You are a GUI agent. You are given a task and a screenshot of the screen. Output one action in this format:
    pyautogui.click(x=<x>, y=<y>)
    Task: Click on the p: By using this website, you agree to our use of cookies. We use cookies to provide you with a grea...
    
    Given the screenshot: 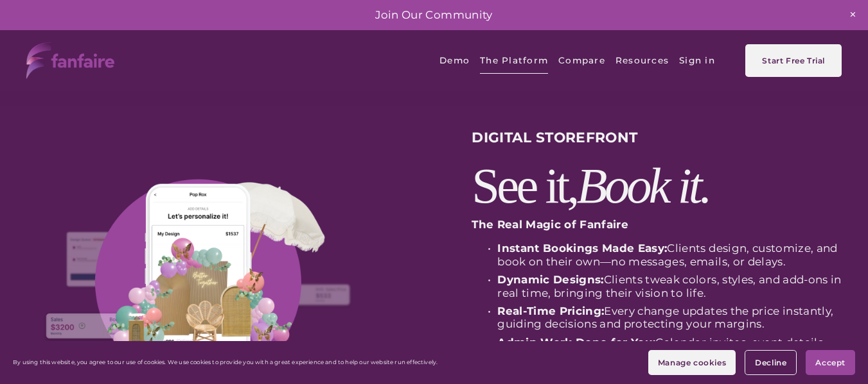 What is the action you would take?
    pyautogui.click(x=225, y=362)
    